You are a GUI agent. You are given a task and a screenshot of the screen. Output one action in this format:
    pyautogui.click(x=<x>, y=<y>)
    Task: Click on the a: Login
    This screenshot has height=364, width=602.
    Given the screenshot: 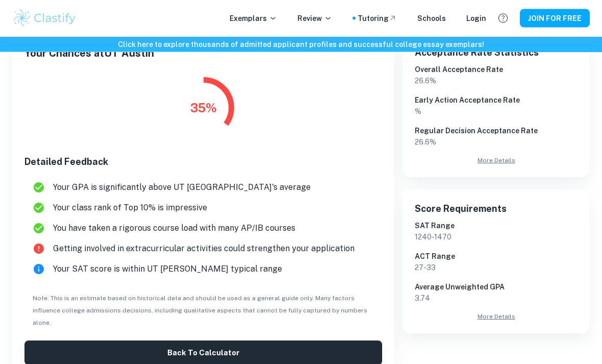 What is the action you would take?
    pyautogui.click(x=476, y=18)
    